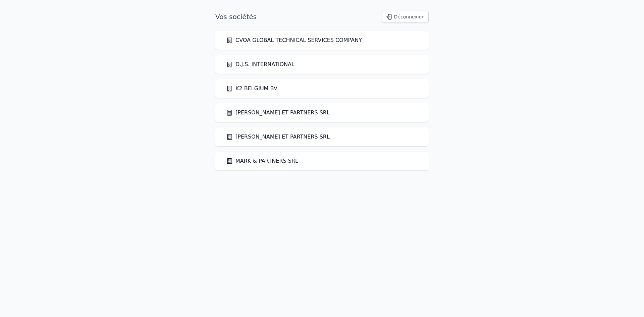 This screenshot has height=317, width=644. I want to click on button: Déconnexion, so click(405, 17).